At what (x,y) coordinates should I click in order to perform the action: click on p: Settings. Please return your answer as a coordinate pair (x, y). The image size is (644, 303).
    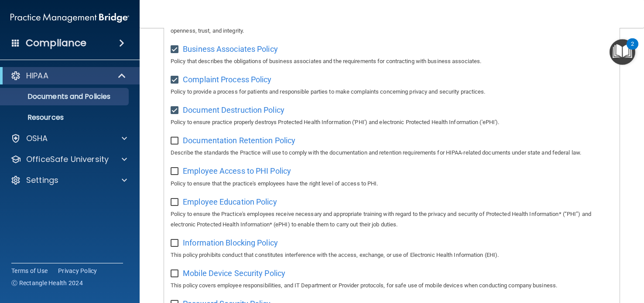
    Looking at the image, I should click on (42, 181).